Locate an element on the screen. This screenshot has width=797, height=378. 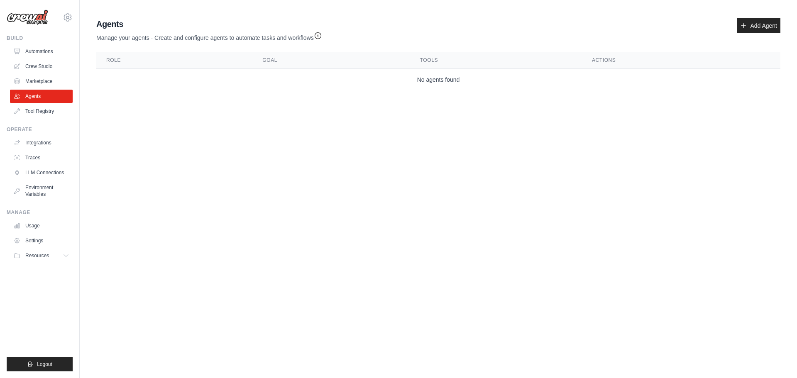
td: No agents found is located at coordinates (438, 80).